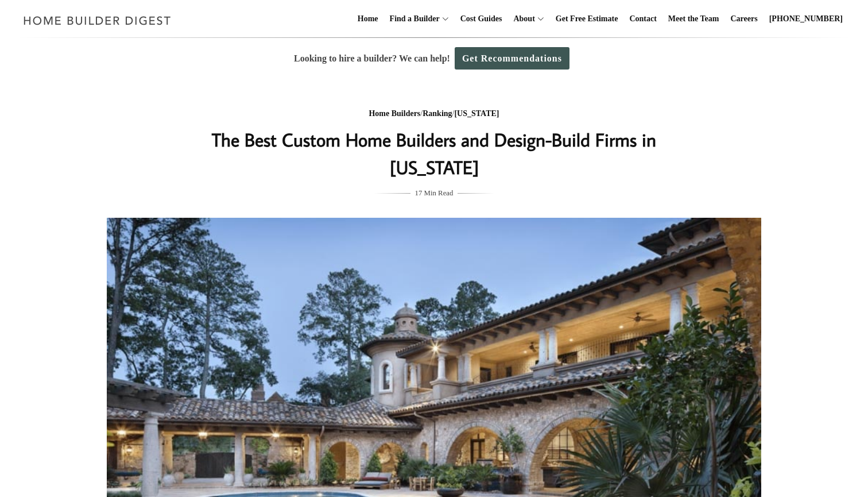 The image size is (868, 497). I want to click on a: Home, so click(368, 19).